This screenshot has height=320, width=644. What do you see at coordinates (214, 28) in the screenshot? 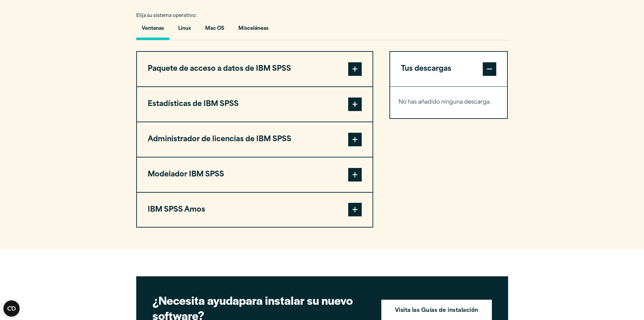
I see `font: Mac OS` at bounding box center [214, 28].